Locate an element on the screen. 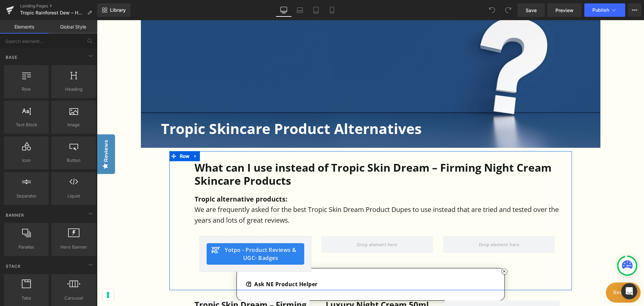 This screenshot has height=306, width=644. div: Open Intercom Messenger is located at coordinates (630, 291).